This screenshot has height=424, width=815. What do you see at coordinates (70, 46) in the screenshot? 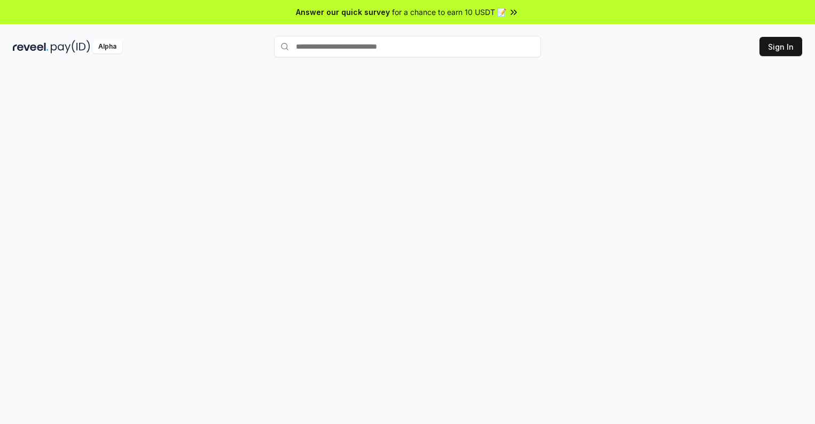
I see `img: pay_id` at bounding box center [70, 46].